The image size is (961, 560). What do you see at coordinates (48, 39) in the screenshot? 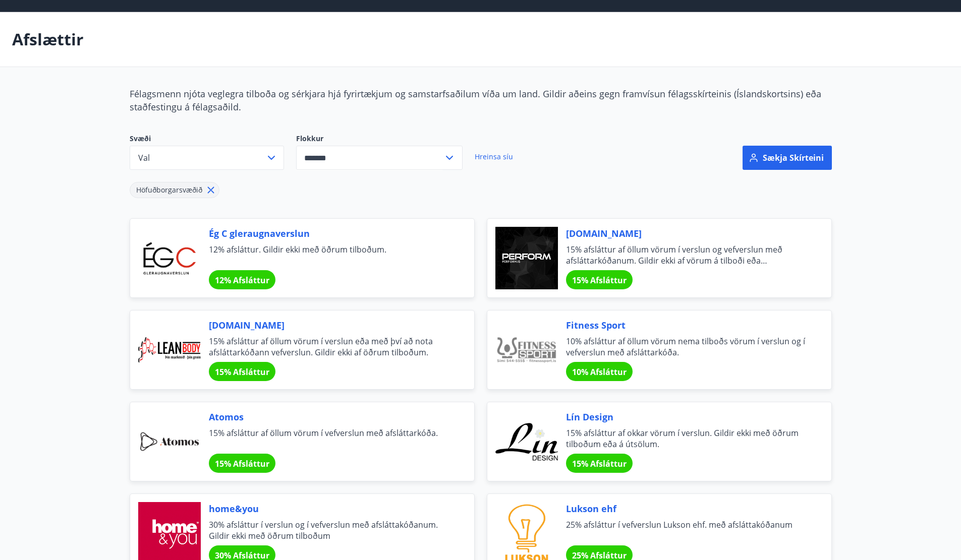
I see `p: Afslættir` at bounding box center [48, 39].